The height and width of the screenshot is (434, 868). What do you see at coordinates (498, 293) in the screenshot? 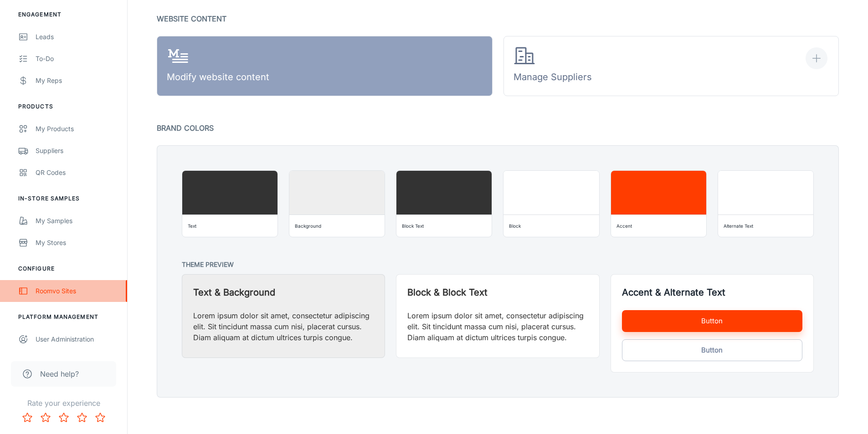
I see `h5: Block & Block Text` at bounding box center [498, 293].